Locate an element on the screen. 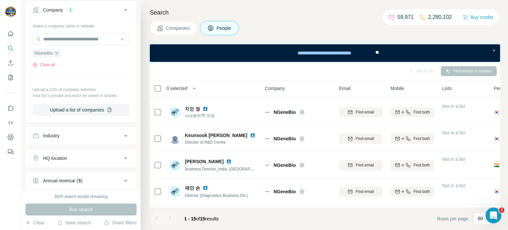  span: Mobile is located at coordinates (397, 88).